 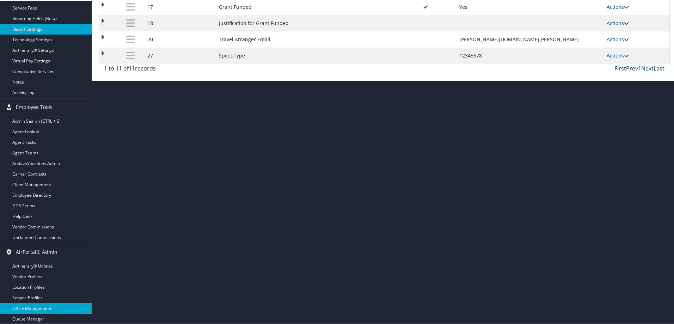 What do you see at coordinates (620, 68) in the screenshot?
I see `a: First` at bounding box center [620, 68].